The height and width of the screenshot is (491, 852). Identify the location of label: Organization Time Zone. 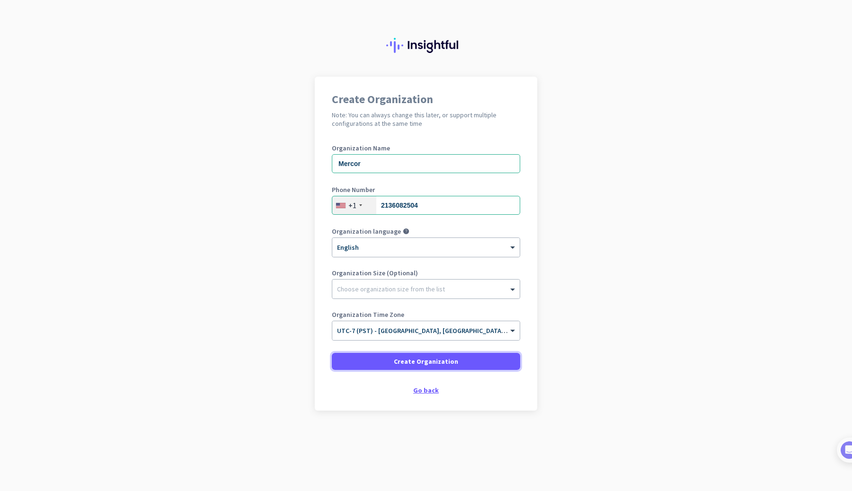
(426, 315).